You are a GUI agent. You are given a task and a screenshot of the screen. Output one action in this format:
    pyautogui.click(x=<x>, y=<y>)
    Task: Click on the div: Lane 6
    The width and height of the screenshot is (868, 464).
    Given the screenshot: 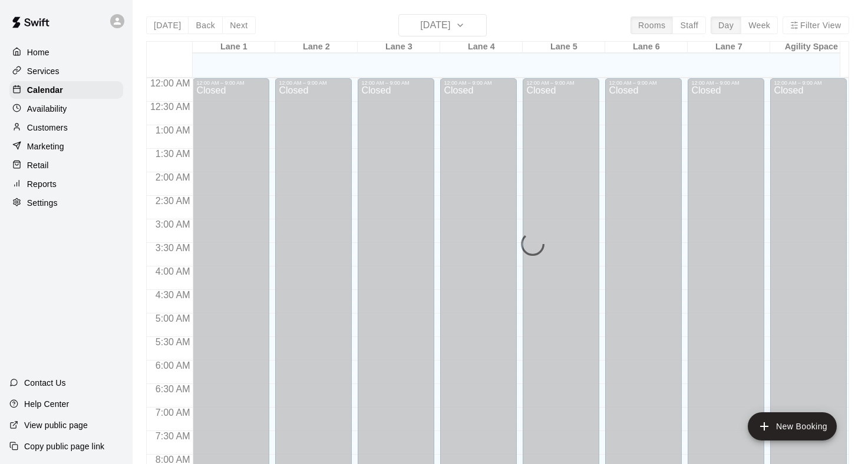 What is the action you would take?
    pyautogui.click(x=646, y=47)
    